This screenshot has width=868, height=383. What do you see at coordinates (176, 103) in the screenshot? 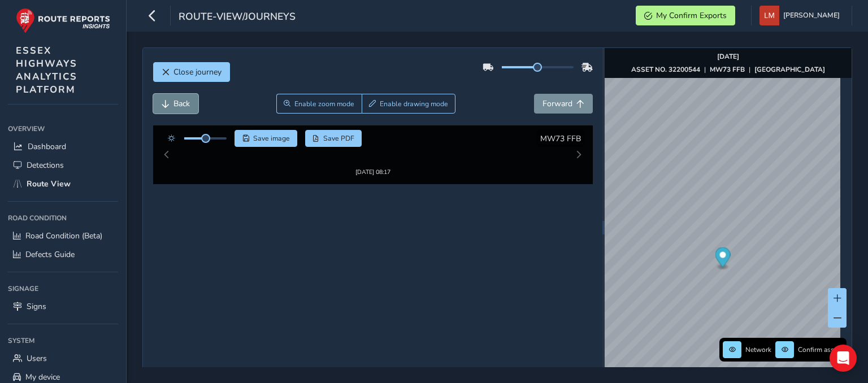
I see `button: Back` at bounding box center [176, 103].